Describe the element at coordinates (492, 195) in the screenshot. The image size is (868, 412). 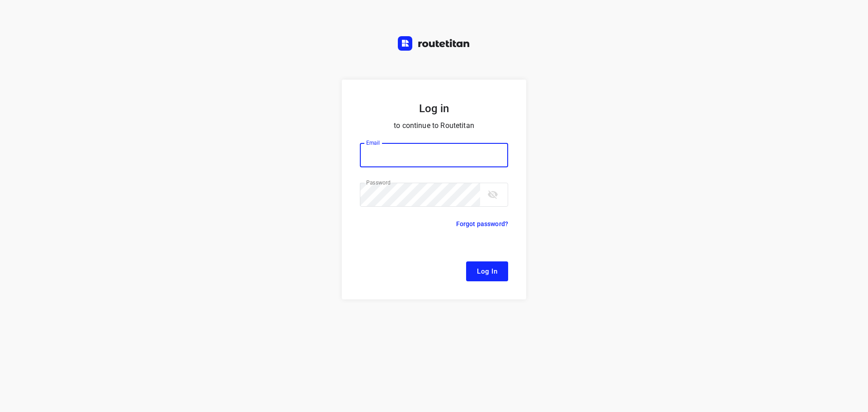
I see `button: toggle password visibility` at that location.